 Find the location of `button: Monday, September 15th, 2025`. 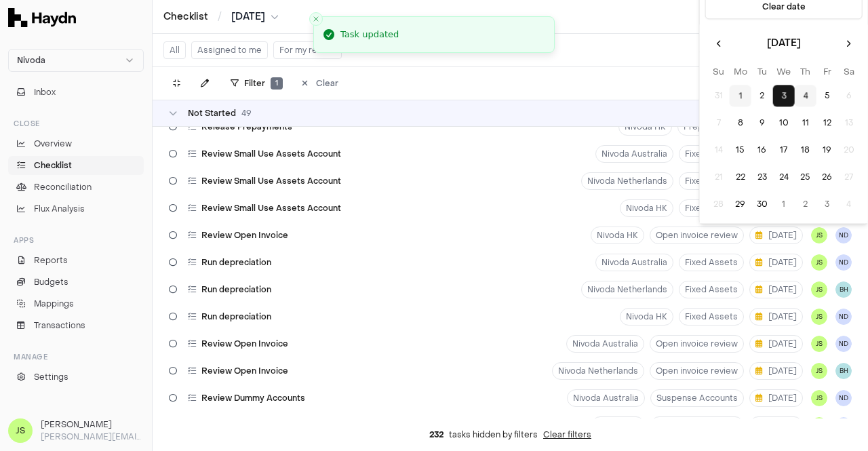

button: Monday, September 15th, 2025 is located at coordinates (740, 151).